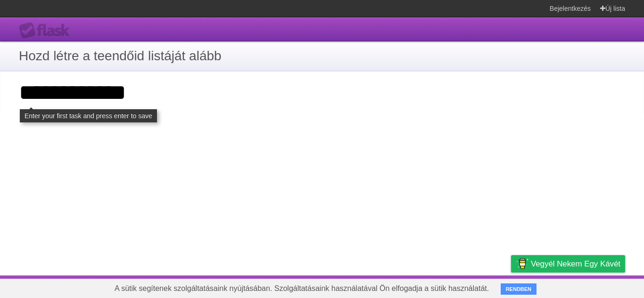  I want to click on font: Új lista, so click(615, 9).